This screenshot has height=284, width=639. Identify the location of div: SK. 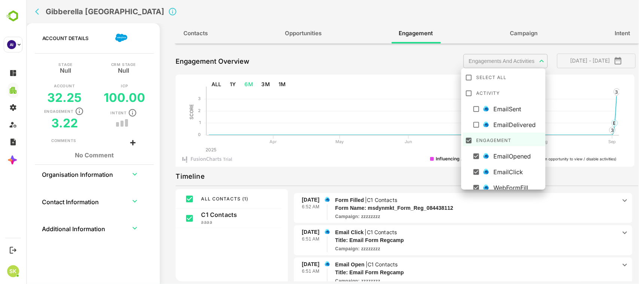
(13, 271).